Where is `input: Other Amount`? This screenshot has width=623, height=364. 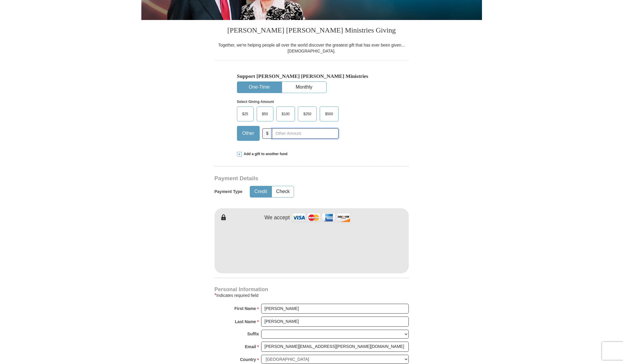 input: Other Amount is located at coordinates (305, 133).